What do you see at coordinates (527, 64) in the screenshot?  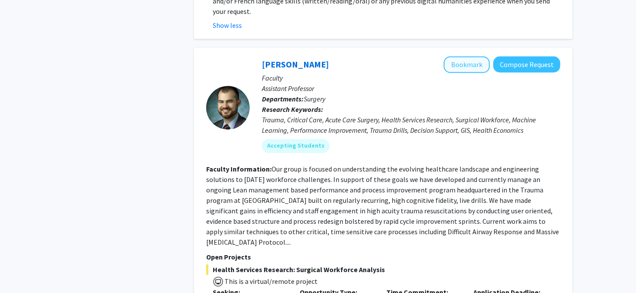 I see `button: Compose Request to Alistair Kent` at bounding box center [527, 64].